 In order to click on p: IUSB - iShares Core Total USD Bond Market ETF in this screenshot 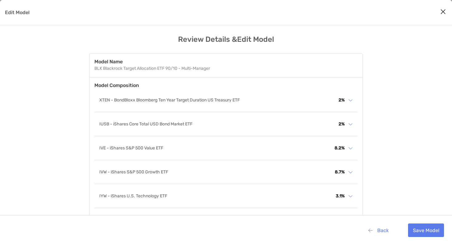, I will do `click(146, 124)`.